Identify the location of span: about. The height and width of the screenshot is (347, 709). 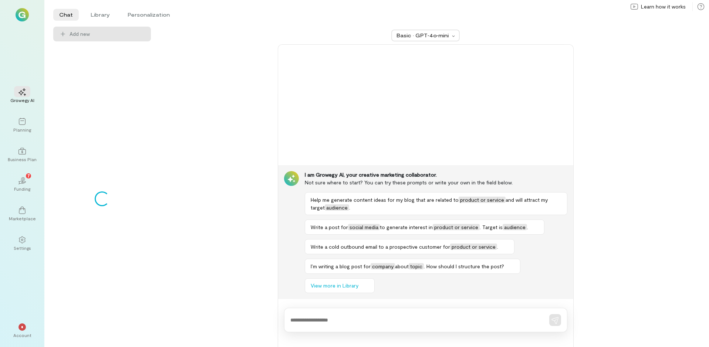
(402, 266).